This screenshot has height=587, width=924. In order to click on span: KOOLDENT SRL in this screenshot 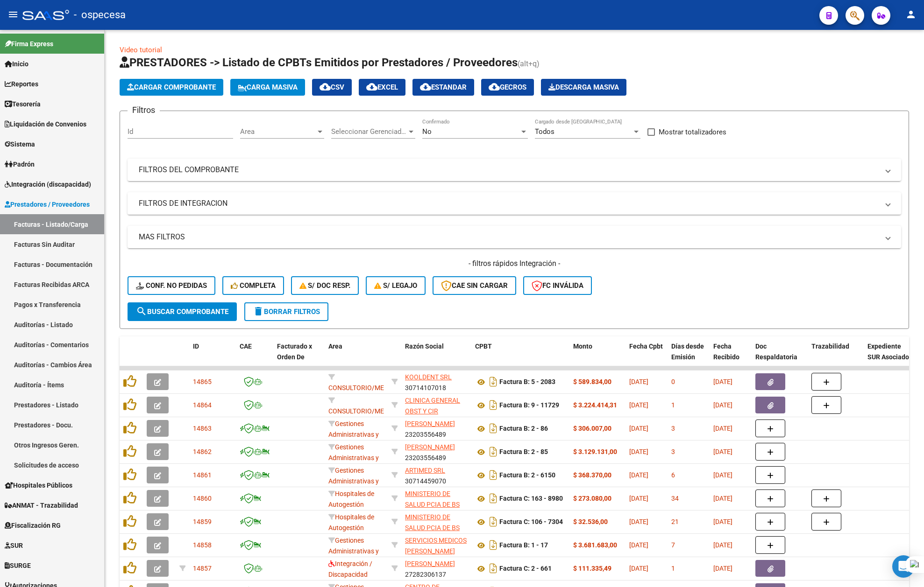, I will do `click(428, 377)`.